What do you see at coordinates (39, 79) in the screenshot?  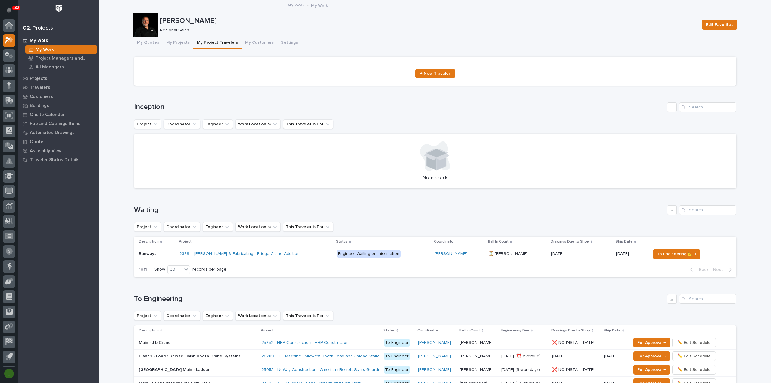 I see `p: Projects` at bounding box center [39, 79].